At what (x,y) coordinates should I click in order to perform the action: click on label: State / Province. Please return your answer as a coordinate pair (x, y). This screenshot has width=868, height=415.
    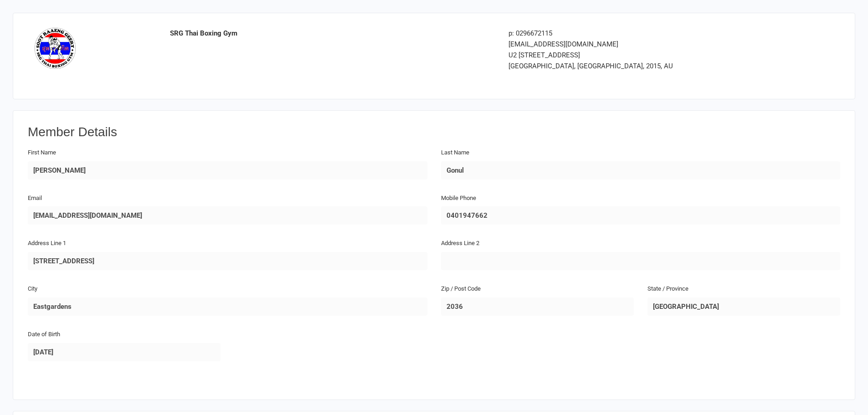
    Looking at the image, I should click on (668, 289).